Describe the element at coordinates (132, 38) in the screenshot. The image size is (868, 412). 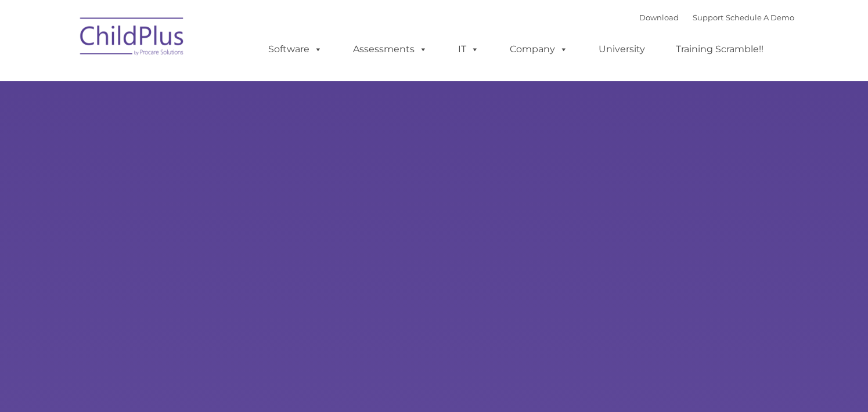
I see `img: ChildPlus by Procare Solutions` at that location.